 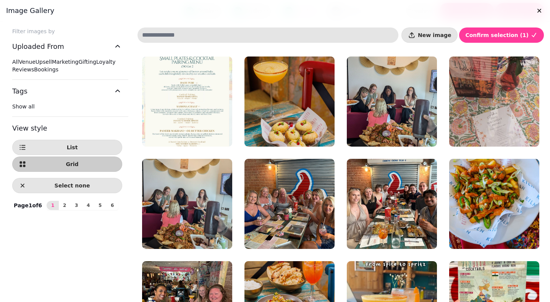 What do you see at coordinates (76, 206) in the screenshot?
I see `button: 3` at bounding box center [76, 206].